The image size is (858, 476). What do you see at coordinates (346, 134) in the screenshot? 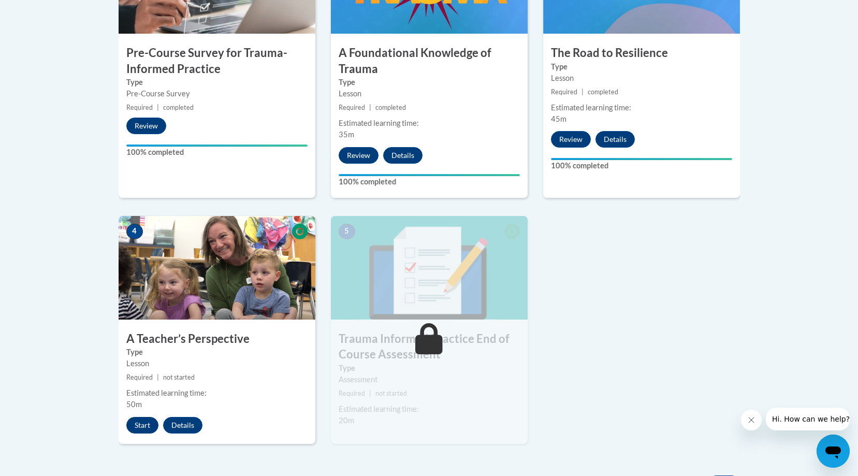
I see `span: 35m` at bounding box center [346, 134].